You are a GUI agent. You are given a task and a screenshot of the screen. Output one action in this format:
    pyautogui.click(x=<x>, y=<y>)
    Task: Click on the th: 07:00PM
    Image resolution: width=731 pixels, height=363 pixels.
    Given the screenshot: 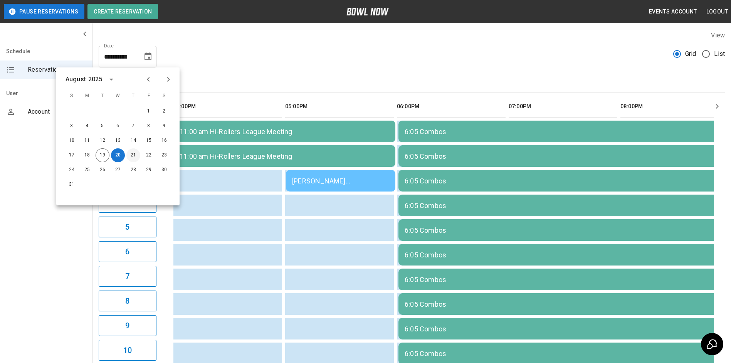 What is the action you would take?
    pyautogui.click(x=563, y=106)
    